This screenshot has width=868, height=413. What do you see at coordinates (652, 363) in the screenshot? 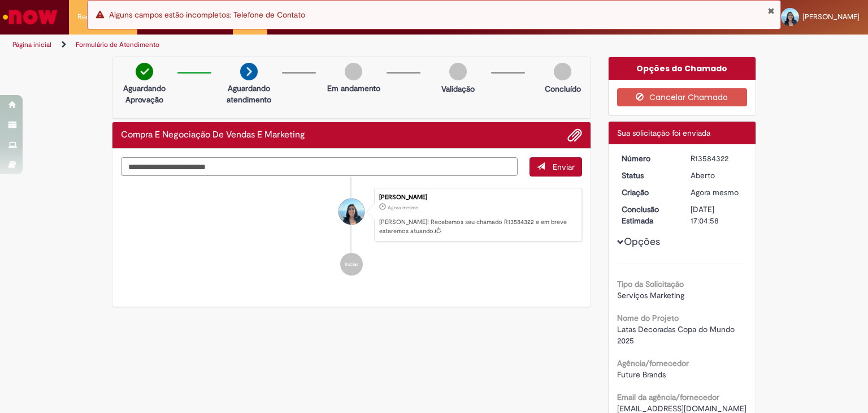
I see `b: Agência/fornecedor` at bounding box center [652, 363].